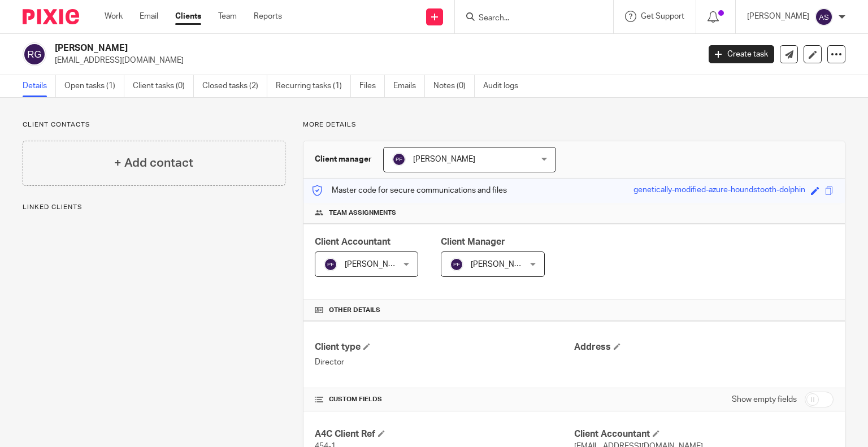 The image size is (868, 447). What do you see at coordinates (444, 434) in the screenshot?
I see `h4: A4C Client Ref` at bounding box center [444, 434].